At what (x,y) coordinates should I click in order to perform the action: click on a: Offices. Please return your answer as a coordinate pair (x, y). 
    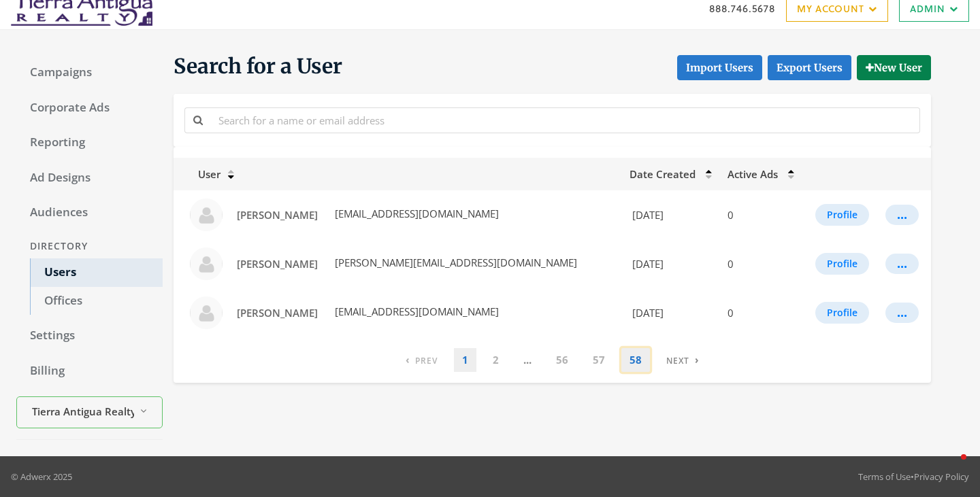
    Looking at the image, I should click on (96, 301).